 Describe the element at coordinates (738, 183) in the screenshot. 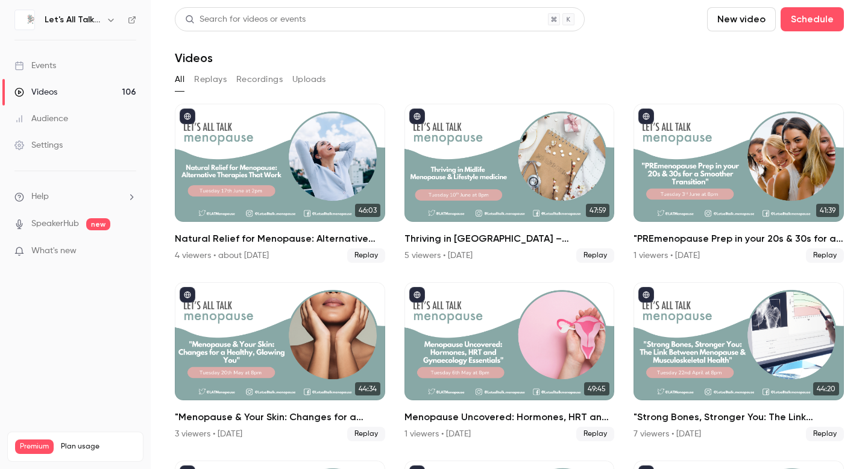

I see `li: "PREmenopause Prep in your 20s & 30s for a Smoother Transition"` at that location.